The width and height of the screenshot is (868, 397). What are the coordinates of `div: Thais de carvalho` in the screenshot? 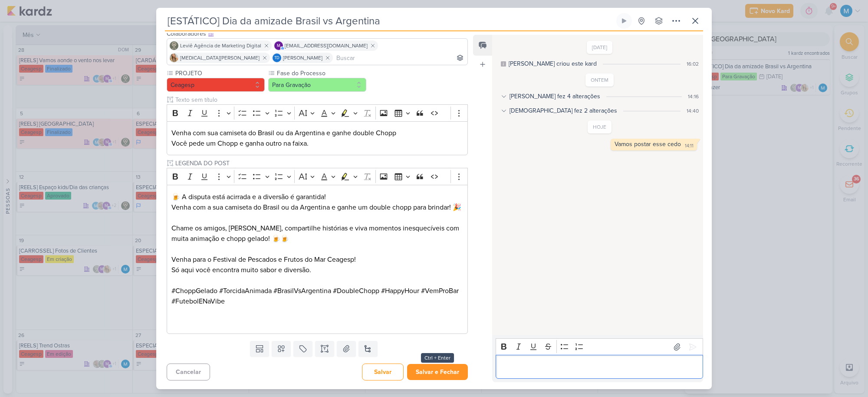 It's located at (277, 58).